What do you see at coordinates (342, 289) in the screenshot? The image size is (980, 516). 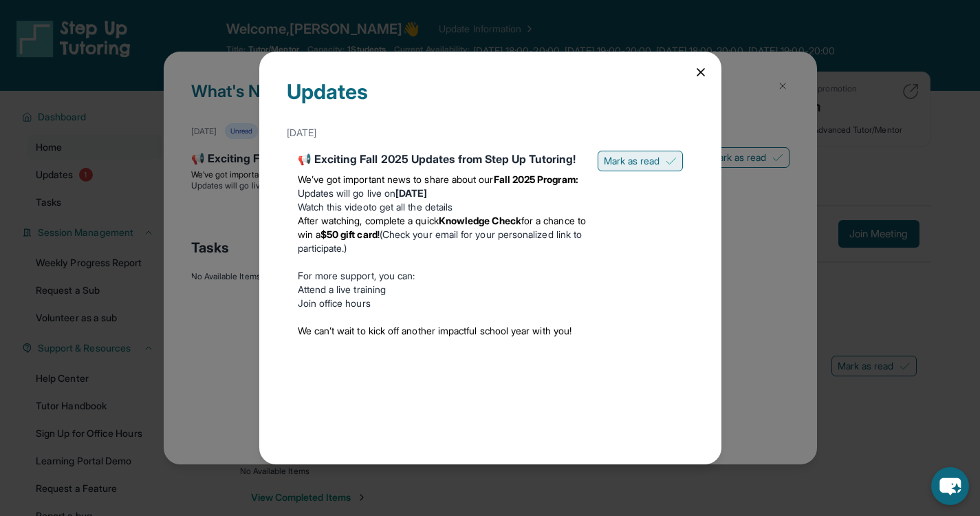 I see `a: Attend a live training` at bounding box center [342, 289].